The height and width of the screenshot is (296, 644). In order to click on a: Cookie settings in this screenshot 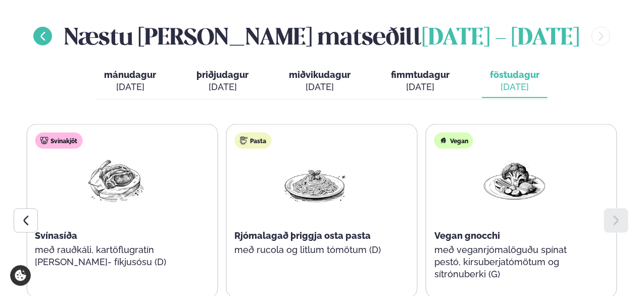, I will do `click(20, 275)`.